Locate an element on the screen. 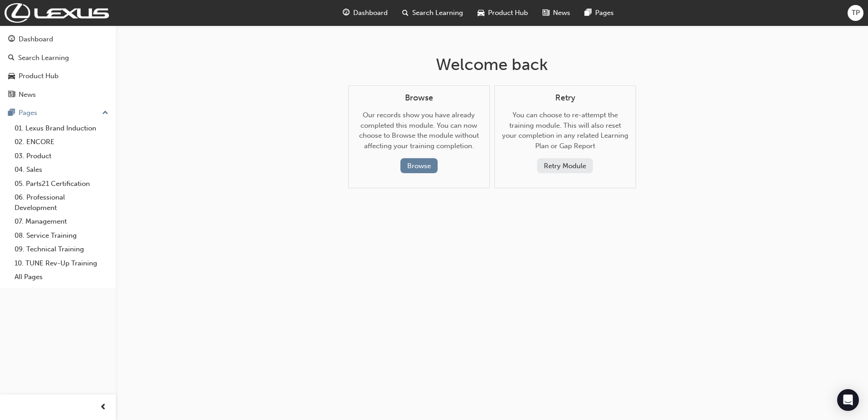 The image size is (868, 420). div: News is located at coordinates (27, 94).